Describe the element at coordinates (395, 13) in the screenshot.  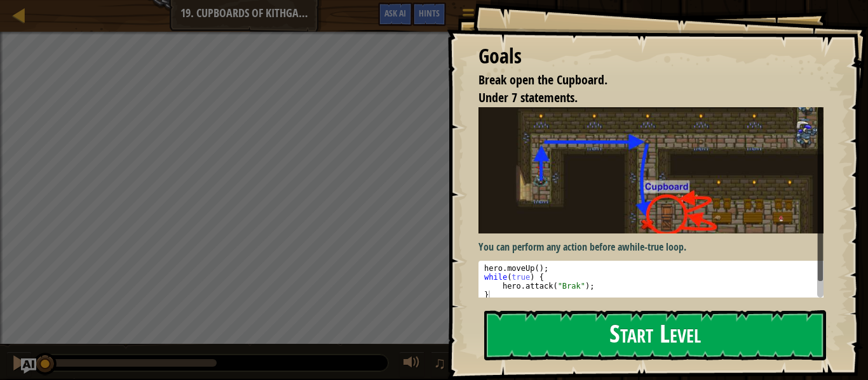
I see `span: Ask AI` at that location.